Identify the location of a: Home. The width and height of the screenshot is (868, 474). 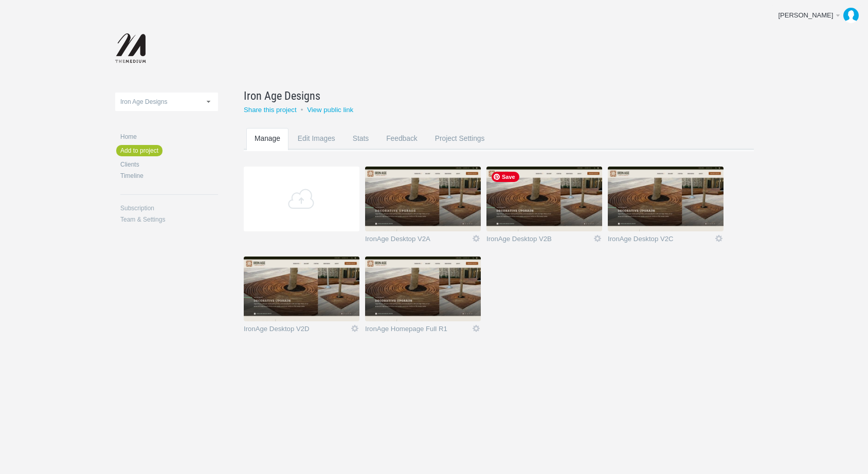
(169, 137).